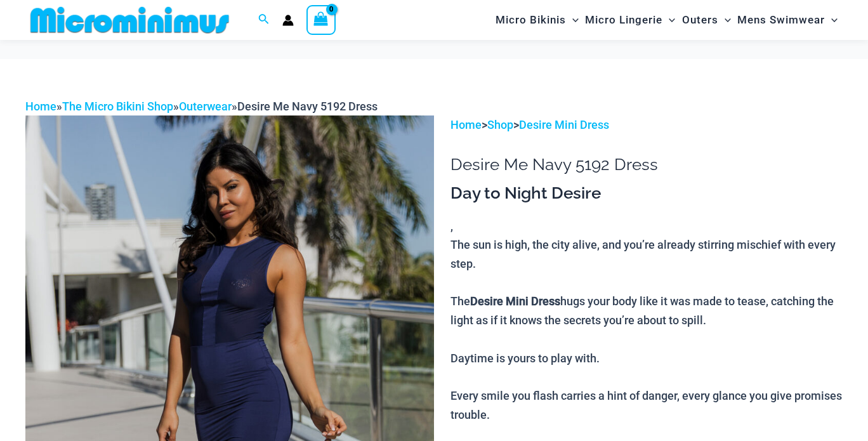 This screenshot has height=441, width=868. I want to click on img: MM SHOP LOGO FLAT, so click(129, 20).